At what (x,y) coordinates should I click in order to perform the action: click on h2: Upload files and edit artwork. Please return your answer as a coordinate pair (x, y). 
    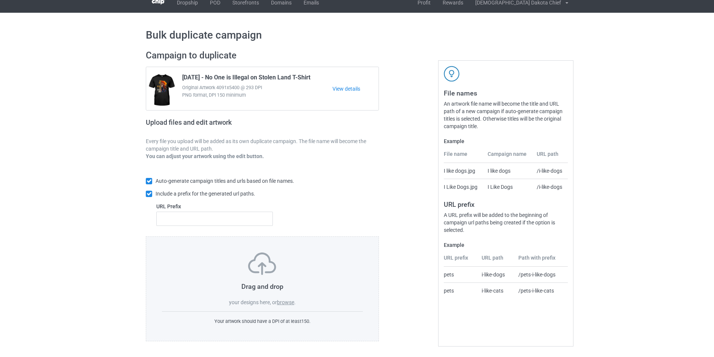
    Looking at the image, I should click on (215, 125).